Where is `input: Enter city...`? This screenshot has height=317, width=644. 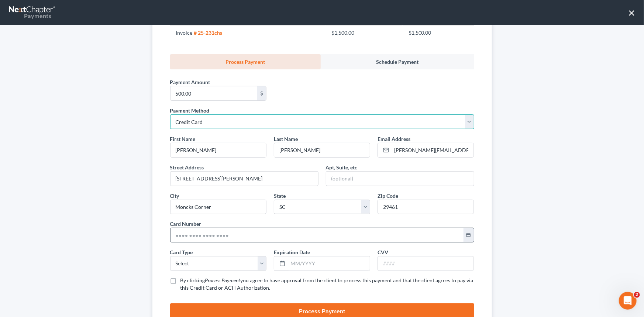 input: Enter city... is located at coordinates (218, 207).